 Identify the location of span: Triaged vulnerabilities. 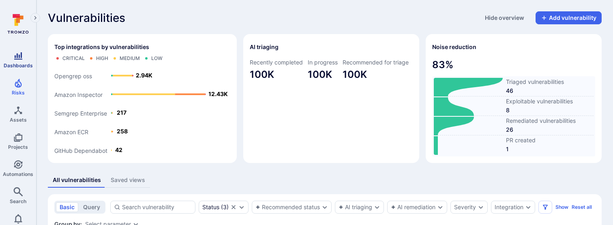
(550, 82).